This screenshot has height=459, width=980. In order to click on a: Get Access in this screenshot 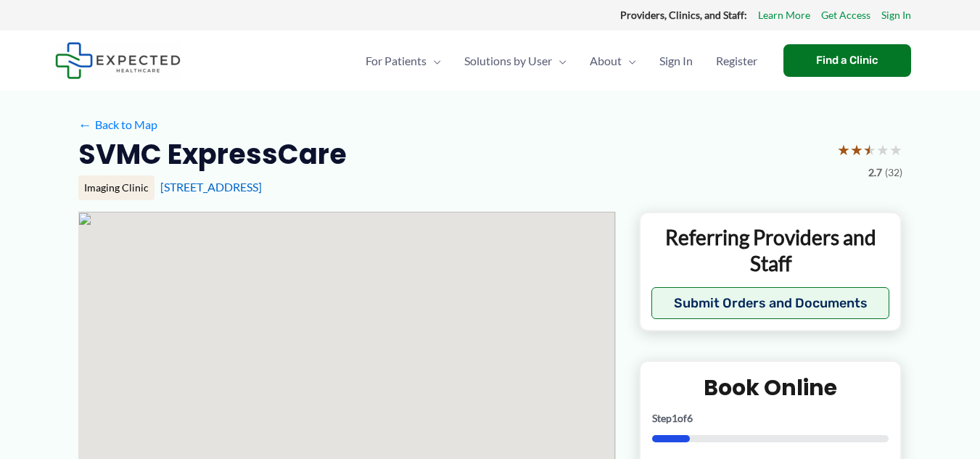, I will do `click(846, 15)`.